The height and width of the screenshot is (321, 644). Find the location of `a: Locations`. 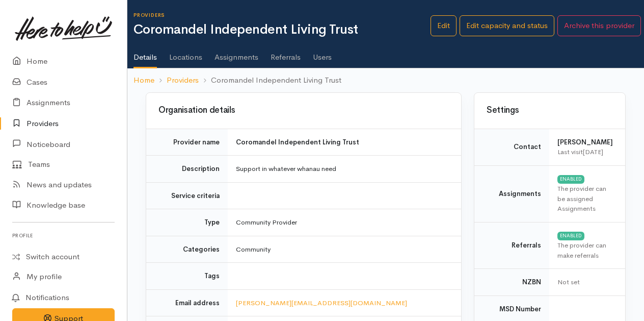

a: Locations is located at coordinates (186, 54).